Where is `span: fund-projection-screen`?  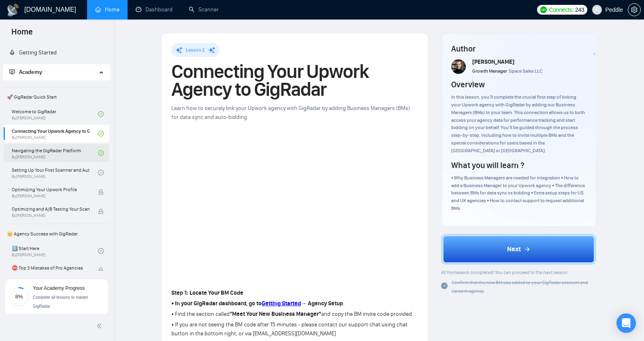 span: fund-projection-screen is located at coordinates (12, 72).